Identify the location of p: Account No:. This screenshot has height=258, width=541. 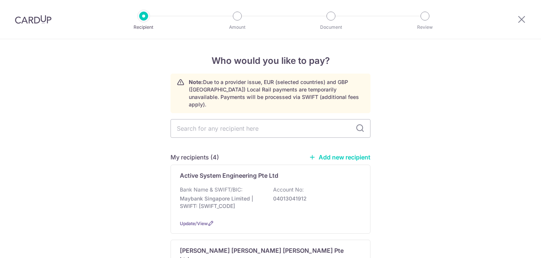
(289, 190).